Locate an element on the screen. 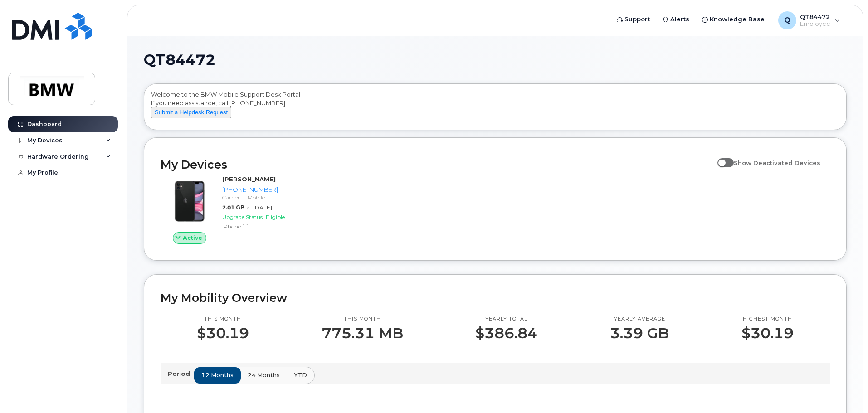 The height and width of the screenshot is (413, 868). h2: My Mobility Overview is located at coordinates (495, 298).